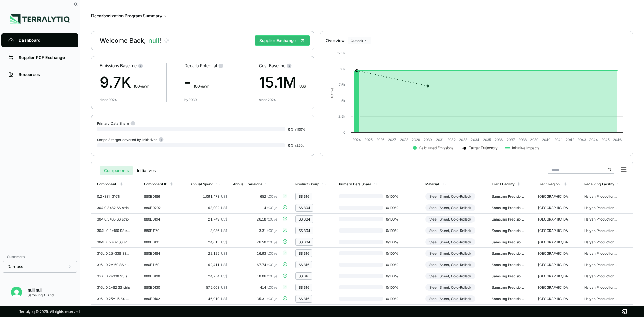  What do you see at coordinates (570, 139) in the screenshot?
I see `text: 2042` at bounding box center [570, 139].